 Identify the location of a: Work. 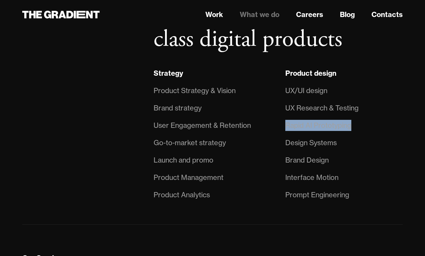
(214, 15).